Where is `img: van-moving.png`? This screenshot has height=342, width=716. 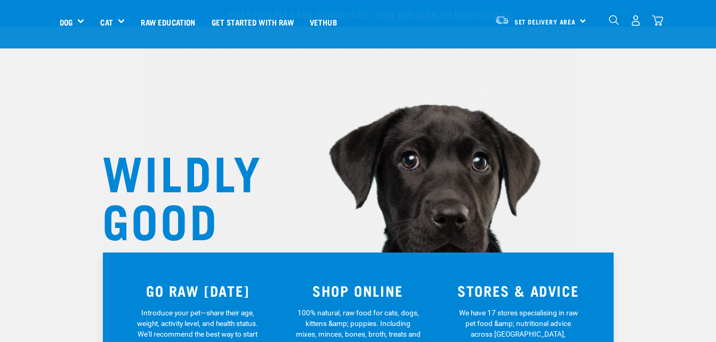
img: van-moving.png is located at coordinates (502, 20).